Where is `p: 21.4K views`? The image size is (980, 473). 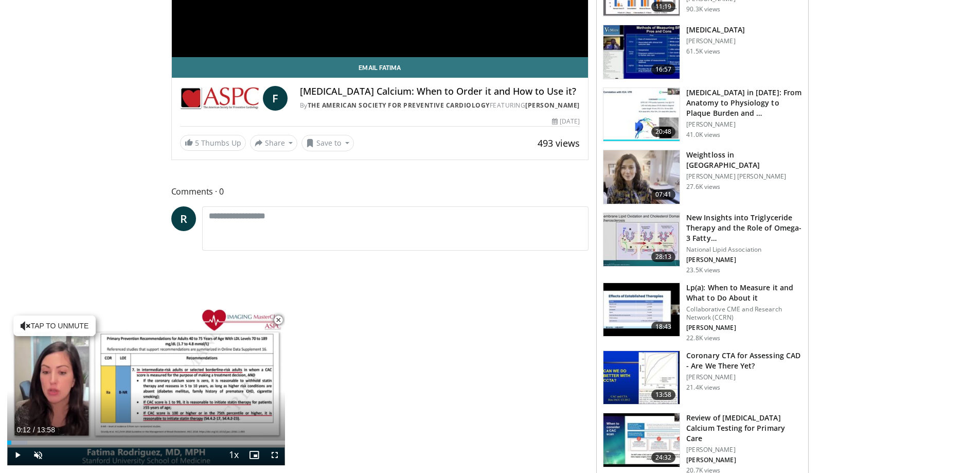 p: 21.4K views is located at coordinates (703, 388).